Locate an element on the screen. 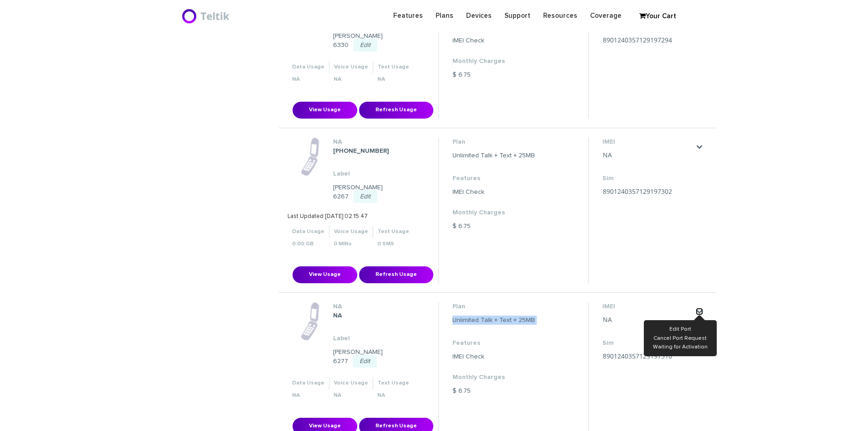 The image size is (868, 431). a: Coverage is located at coordinates (606, 16).